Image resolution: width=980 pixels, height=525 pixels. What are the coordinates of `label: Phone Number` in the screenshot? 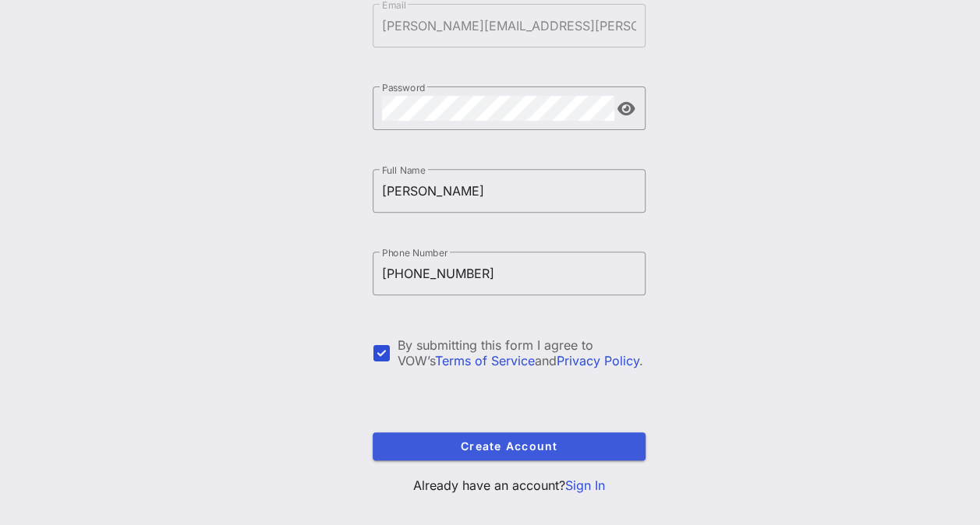 It's located at (415, 252).